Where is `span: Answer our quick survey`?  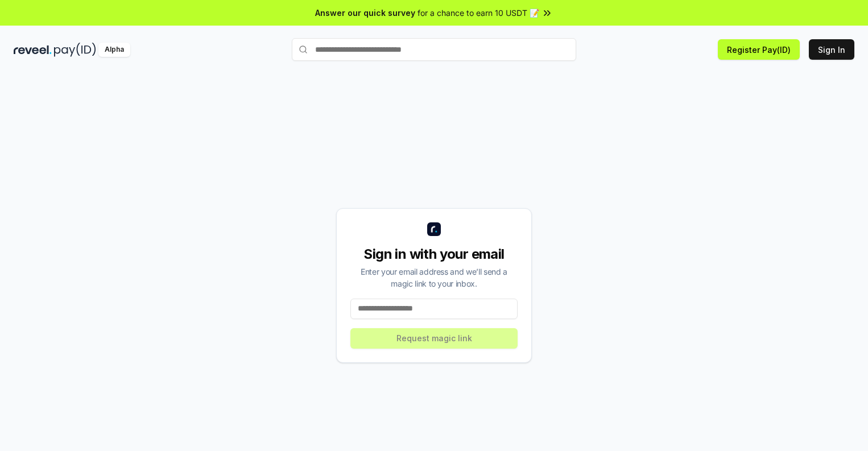 span: Answer our quick survey is located at coordinates (365, 12).